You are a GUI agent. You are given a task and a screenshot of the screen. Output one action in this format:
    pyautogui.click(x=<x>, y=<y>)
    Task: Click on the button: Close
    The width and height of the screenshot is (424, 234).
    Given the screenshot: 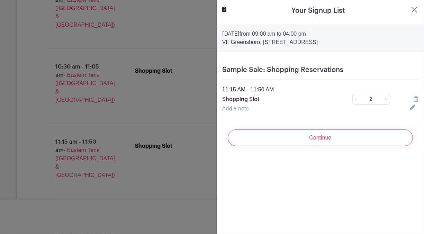 What is the action you would take?
    pyautogui.click(x=415, y=10)
    